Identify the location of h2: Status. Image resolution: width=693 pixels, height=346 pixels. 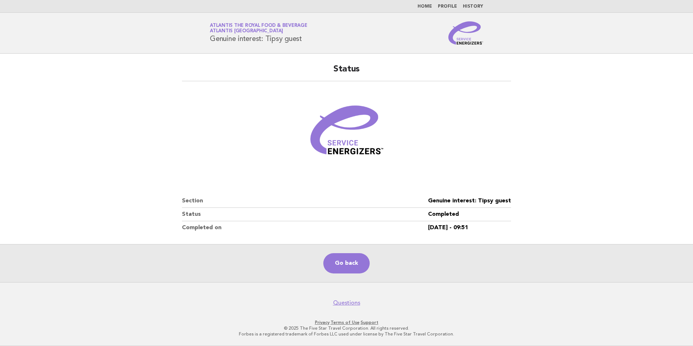
(347, 72).